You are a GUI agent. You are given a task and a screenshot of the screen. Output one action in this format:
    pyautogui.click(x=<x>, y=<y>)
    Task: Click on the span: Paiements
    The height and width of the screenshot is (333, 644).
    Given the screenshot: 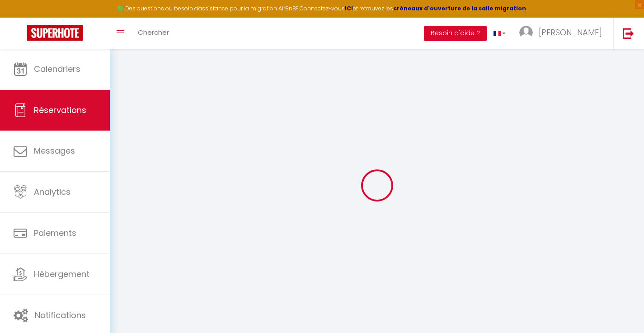 What is the action you would take?
    pyautogui.click(x=55, y=233)
    